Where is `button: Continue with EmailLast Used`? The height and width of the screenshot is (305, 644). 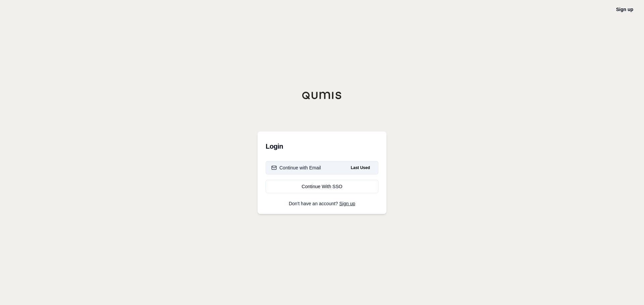
button: Continue with EmailLast Used is located at coordinates (322, 168).